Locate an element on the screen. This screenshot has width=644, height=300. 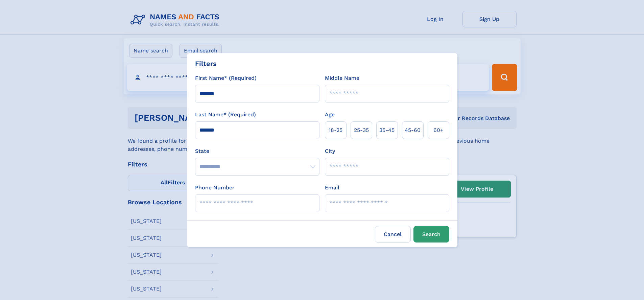
label: First Name* (Required) is located at coordinates (226, 78).